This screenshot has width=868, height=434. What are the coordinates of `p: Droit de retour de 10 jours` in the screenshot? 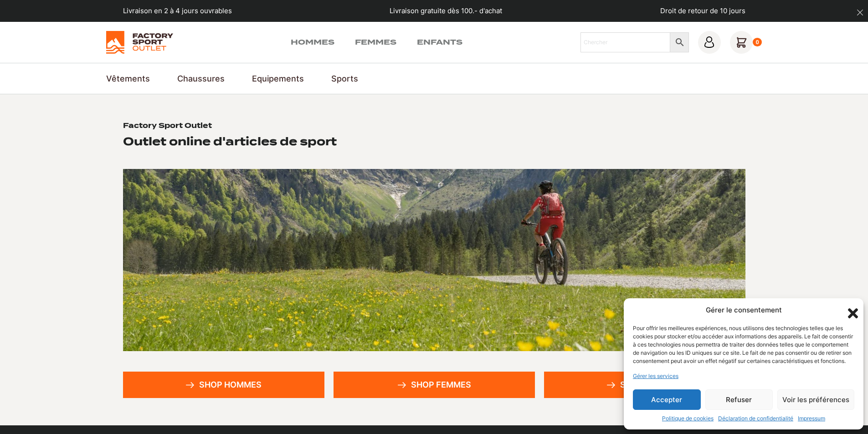 It's located at (703, 11).